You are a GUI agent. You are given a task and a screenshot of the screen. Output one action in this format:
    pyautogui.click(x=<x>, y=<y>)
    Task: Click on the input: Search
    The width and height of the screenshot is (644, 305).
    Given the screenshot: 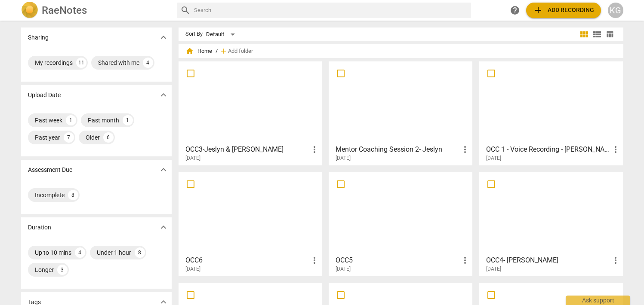 What is the action you would take?
    pyautogui.click(x=331, y=10)
    